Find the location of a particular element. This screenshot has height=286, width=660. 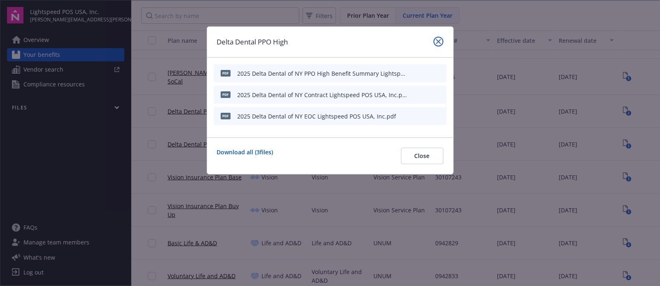

div: 2025 Delta Dental of NY EOC Lightspeed POS USA, Inc.pdf is located at coordinates (317, 116).